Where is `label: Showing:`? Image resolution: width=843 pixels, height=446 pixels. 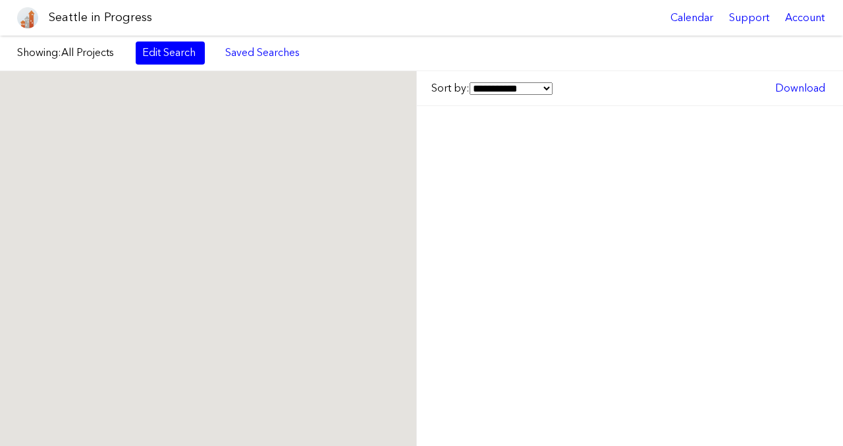 label: Showing: is located at coordinates (70, 53).